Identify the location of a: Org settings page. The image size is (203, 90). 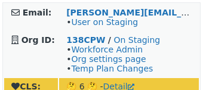
(108, 59).